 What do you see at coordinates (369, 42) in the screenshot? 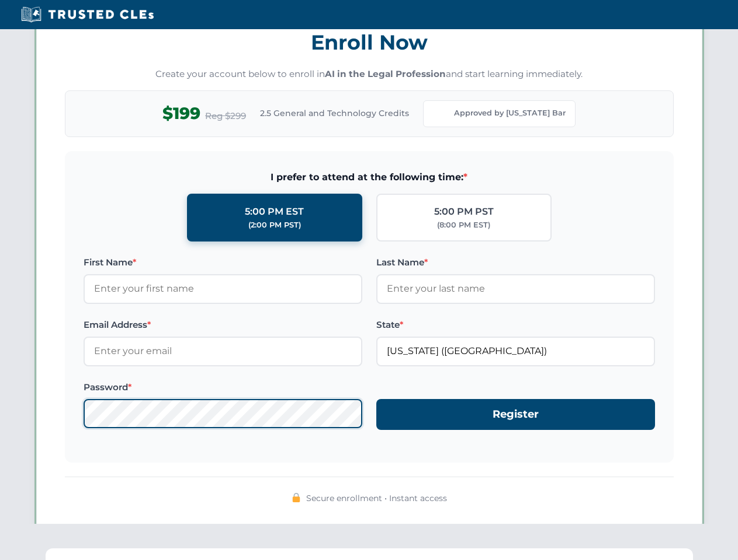
I see `h3: Enroll Now` at bounding box center [369, 42].